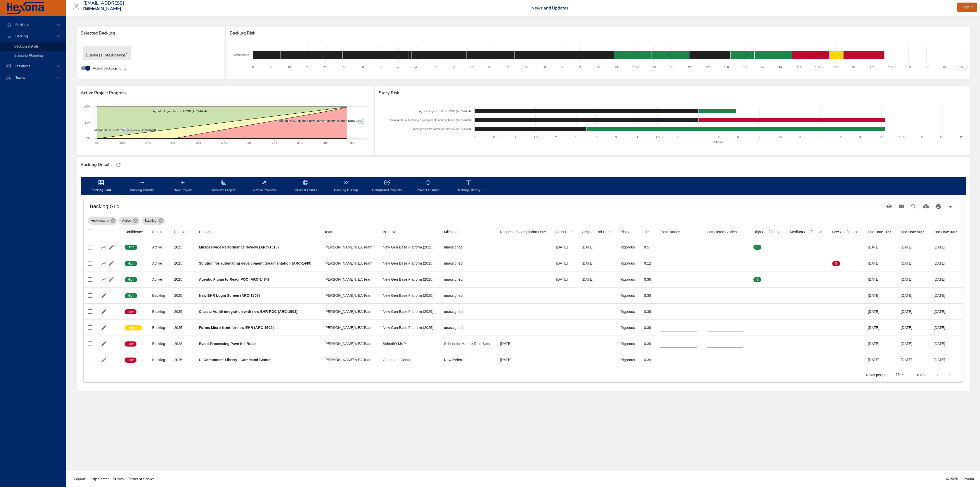 Image resolution: width=980 pixels, height=487 pixels. Describe the element at coordinates (698, 137) in the screenshot. I see `text: 5.5` at that location.